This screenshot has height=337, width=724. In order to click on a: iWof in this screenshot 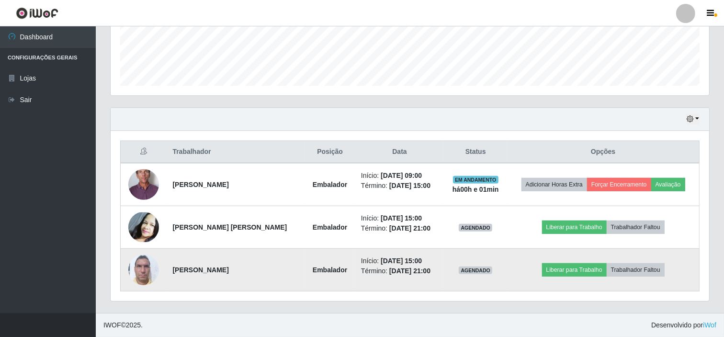, I will do `click(709, 325)`.